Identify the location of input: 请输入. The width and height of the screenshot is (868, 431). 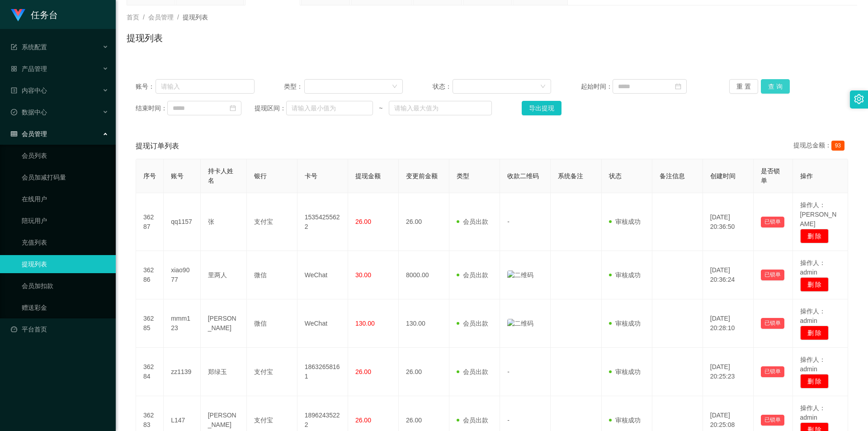
(205, 86).